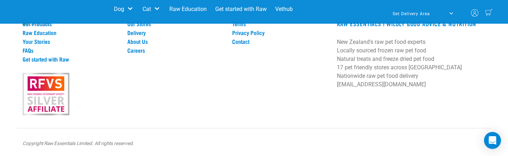 The width and height of the screenshot is (508, 156). Describe the element at coordinates (147, 9) in the screenshot. I see `a: Cat` at that location.